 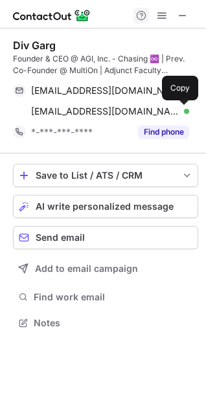 What do you see at coordinates (106, 297) in the screenshot?
I see `button: Find work email` at bounding box center [106, 297].